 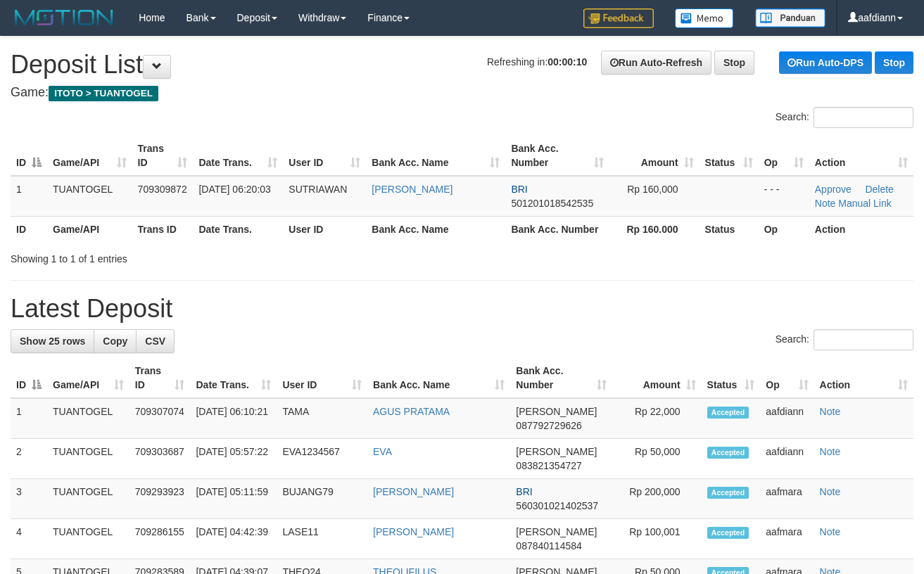 What do you see at coordinates (654, 228) in the screenshot?
I see `th: Rp 160.000` at bounding box center [654, 228].